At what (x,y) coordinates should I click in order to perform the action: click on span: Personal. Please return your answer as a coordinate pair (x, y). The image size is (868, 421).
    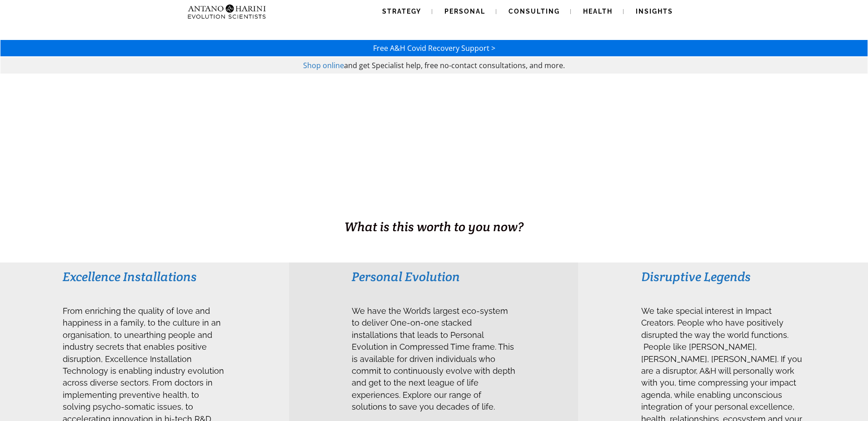
    Looking at the image, I should click on (465, 11).